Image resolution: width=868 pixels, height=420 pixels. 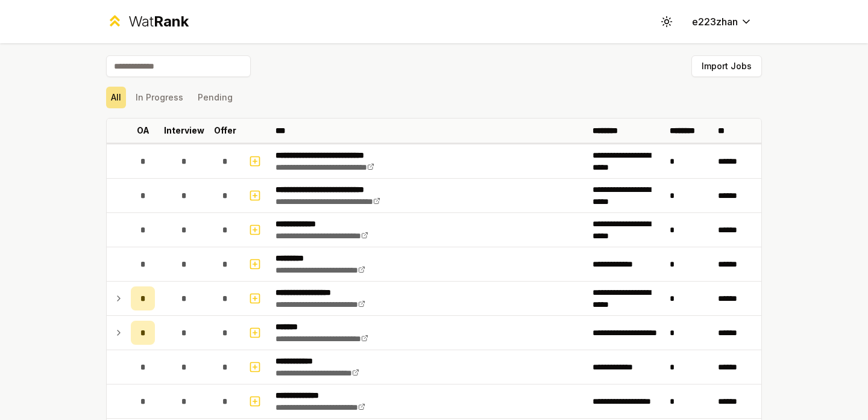 What do you see at coordinates (215, 98) in the screenshot?
I see `button: Pending` at bounding box center [215, 98].